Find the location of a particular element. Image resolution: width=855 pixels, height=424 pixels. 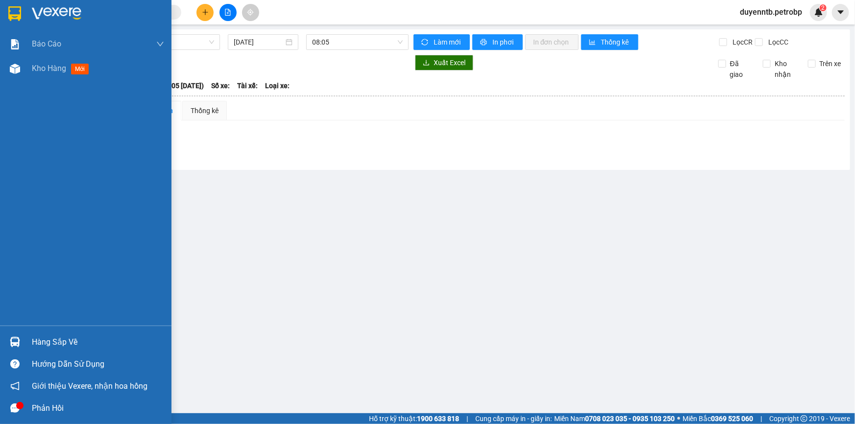

button: file-add is located at coordinates (228, 12).